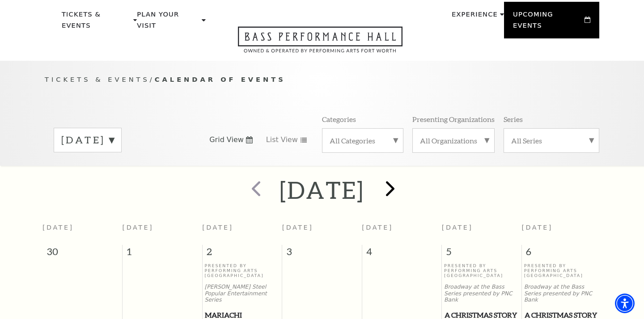 This screenshot has width=644, height=319. Describe the element at coordinates (453, 119) in the screenshot. I see `p: Presenting Organizations` at that location.